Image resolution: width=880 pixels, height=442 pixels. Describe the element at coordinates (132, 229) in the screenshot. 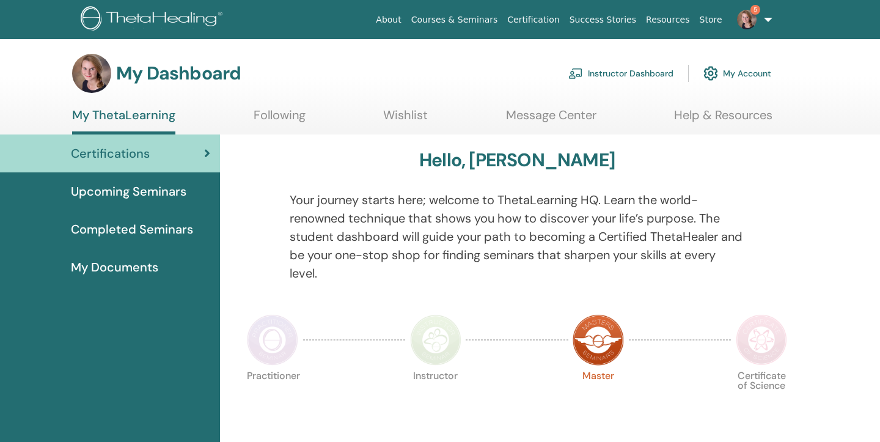

I see `span: Completed Seminars` at that location.